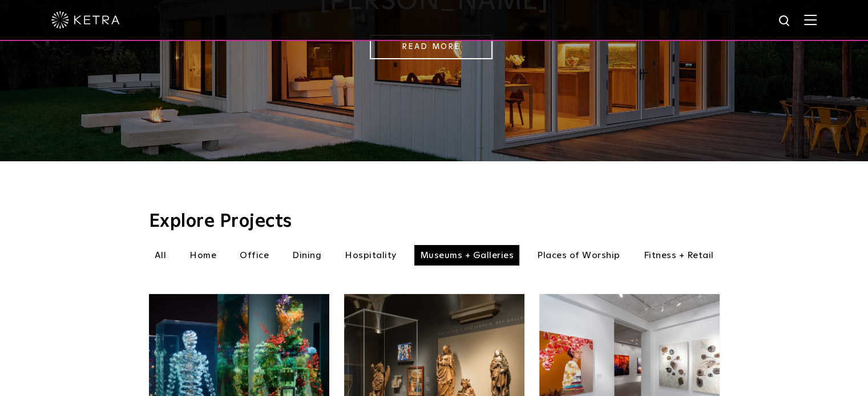 The image size is (868, 396). I want to click on li: Office, so click(254, 255).